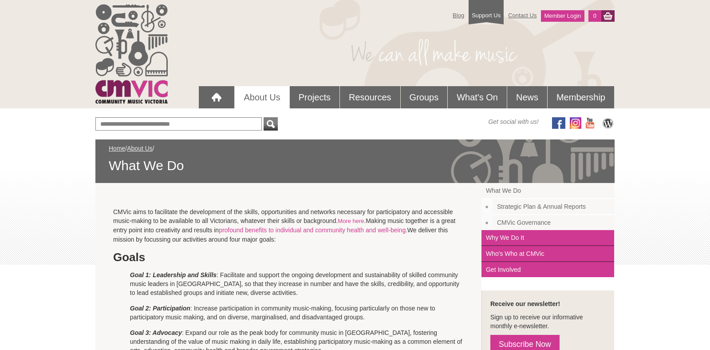  Describe the element at coordinates (548, 321) in the screenshot. I see `p: Sign up to receive our informative monthly e-newsletter.` at that location.